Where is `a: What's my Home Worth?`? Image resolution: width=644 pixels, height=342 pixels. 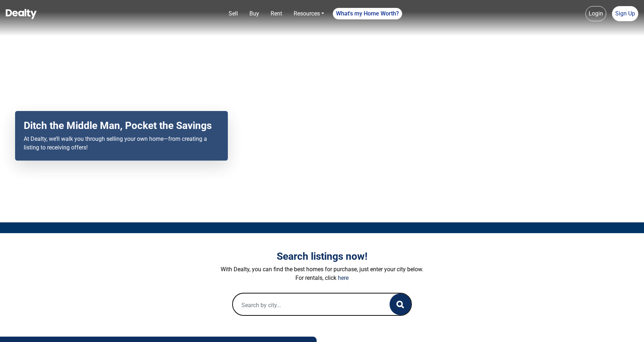 a: What's my Home Worth? is located at coordinates (367, 13).